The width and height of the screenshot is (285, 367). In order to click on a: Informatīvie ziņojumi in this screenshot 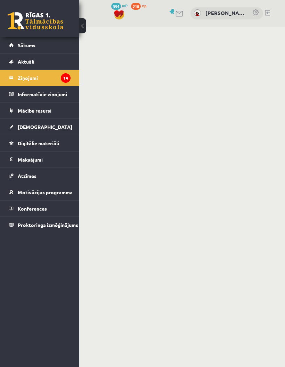, I will do `click(40, 94)`.